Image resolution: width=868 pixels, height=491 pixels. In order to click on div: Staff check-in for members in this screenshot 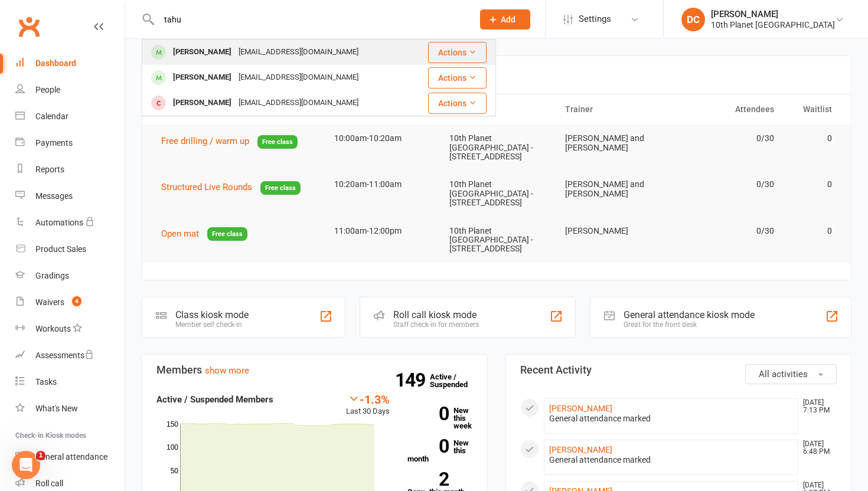, I will do `click(435, 325)`.